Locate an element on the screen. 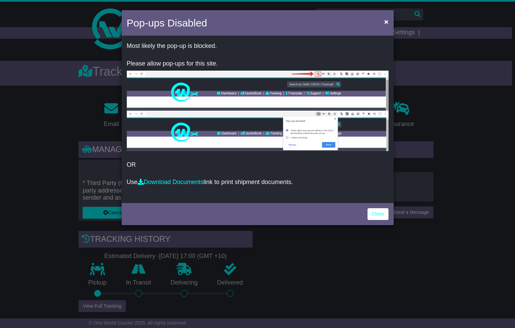 The height and width of the screenshot is (328, 515). p: Please allow pop-ups for this site. is located at coordinates (257, 64).